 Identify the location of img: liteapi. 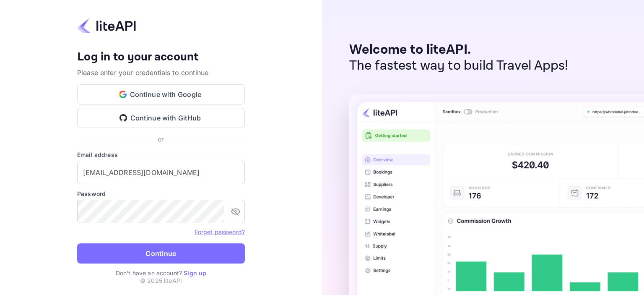
(107, 25).